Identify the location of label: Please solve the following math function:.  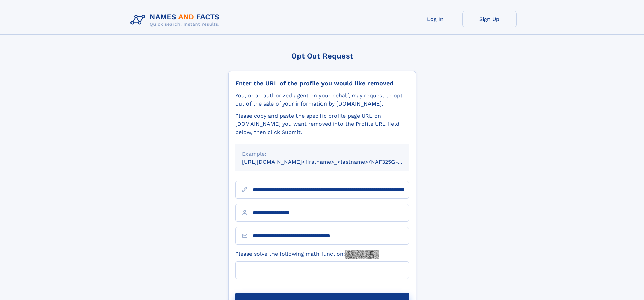
(307, 254).